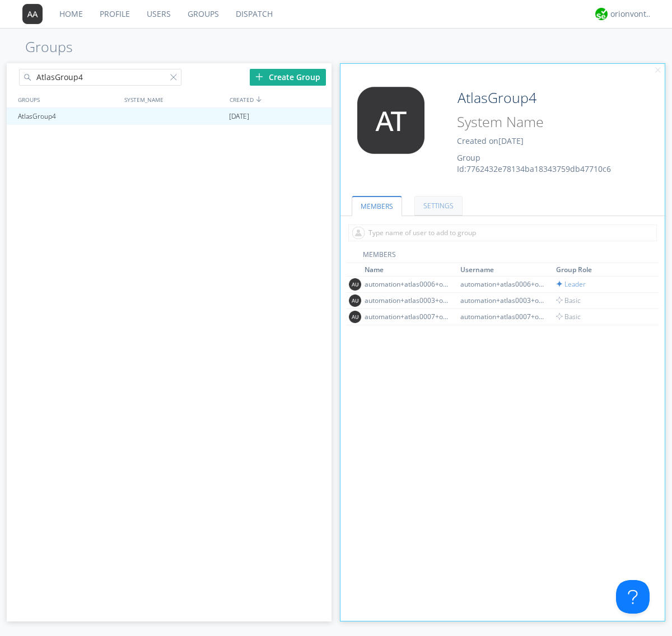 The image size is (672, 636). Describe the element at coordinates (543, 122) in the screenshot. I see `input: System Name` at that location.